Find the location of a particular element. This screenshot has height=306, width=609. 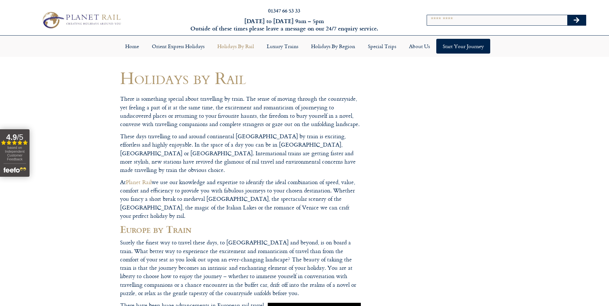

a: Planet Rail is located at coordinates (139, 182).